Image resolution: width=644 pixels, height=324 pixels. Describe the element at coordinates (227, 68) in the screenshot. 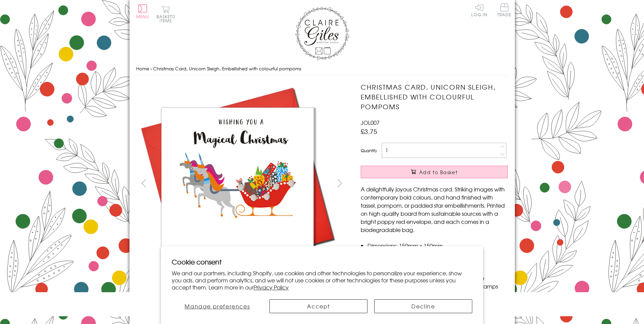

I see `span: Christmas Card, Unicorn Sleigh, Embellished with colourful pompoms` at that location.